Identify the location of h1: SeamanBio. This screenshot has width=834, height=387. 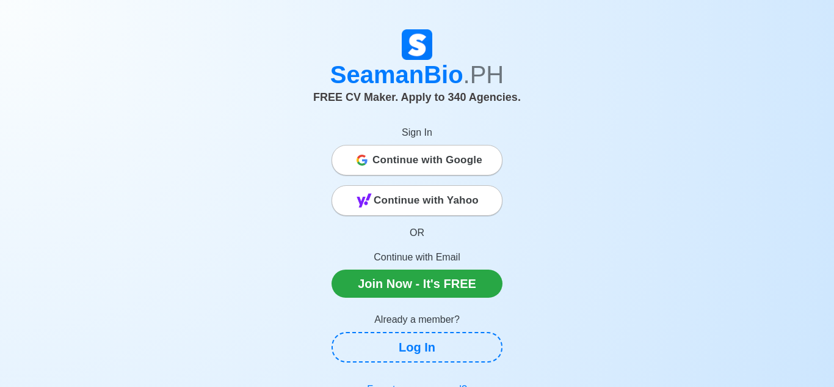
(417, 74).